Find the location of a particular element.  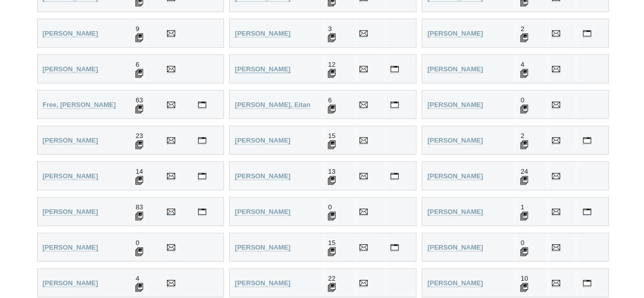

img: 12 Sculptures displayed for Alistair Fowler is located at coordinates (331, 73).